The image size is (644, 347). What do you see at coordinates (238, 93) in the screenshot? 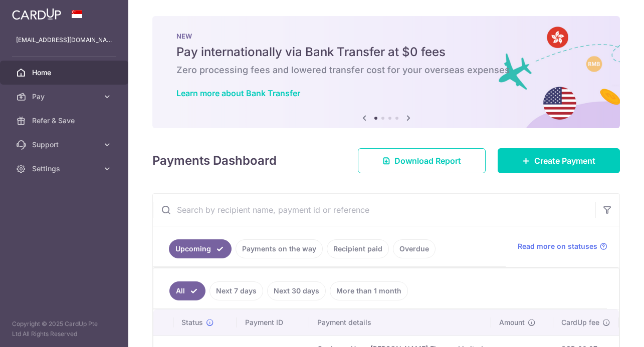
I see `a: Learn more about Bank Transfer` at bounding box center [238, 93].